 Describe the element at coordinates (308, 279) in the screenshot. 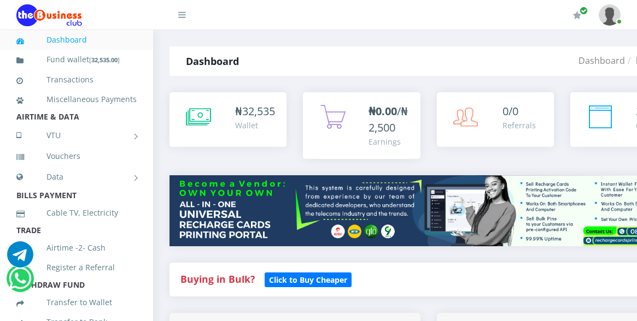

I see `a: Click to Buy Cheaper` at that location.